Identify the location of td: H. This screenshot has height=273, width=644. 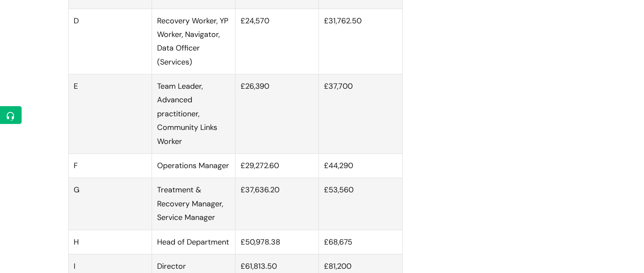
(109, 241).